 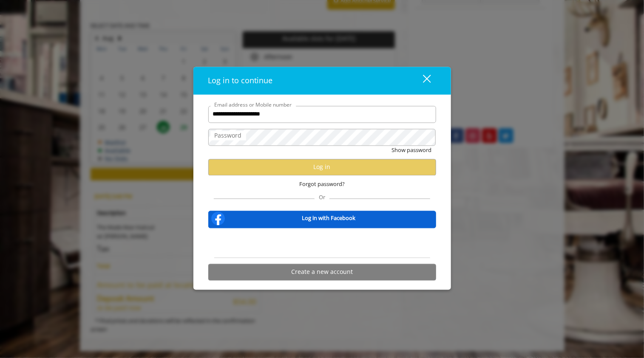 I want to click on label: Password, so click(x=228, y=135).